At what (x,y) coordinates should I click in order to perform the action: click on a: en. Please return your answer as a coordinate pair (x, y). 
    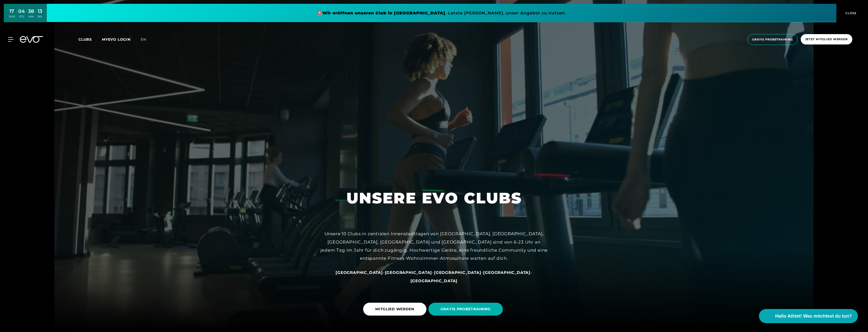
    Looking at the image, I should click on (146, 39).